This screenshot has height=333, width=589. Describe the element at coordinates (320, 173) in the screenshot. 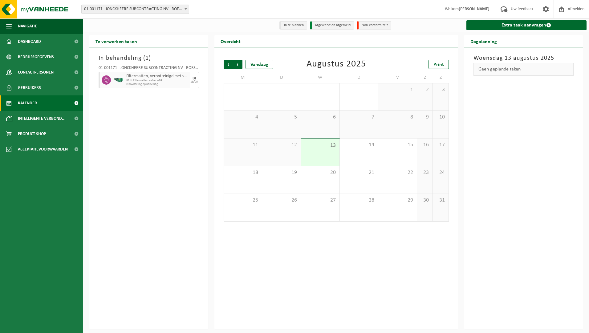

I see `span: 20` at that location.